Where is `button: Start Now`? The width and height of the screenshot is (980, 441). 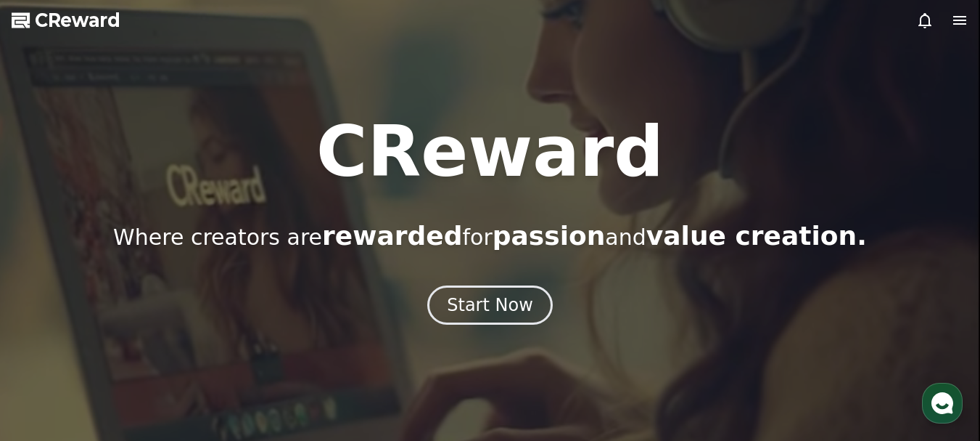
button: Start Now is located at coordinates (490, 305).